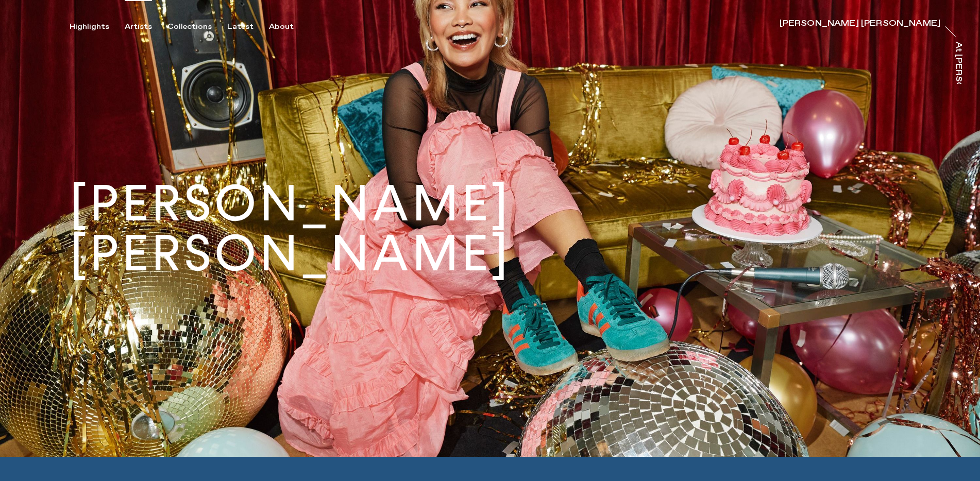 The height and width of the screenshot is (481, 980). Describe the element at coordinates (146, 27) in the screenshot. I see `button: Artists` at that location.